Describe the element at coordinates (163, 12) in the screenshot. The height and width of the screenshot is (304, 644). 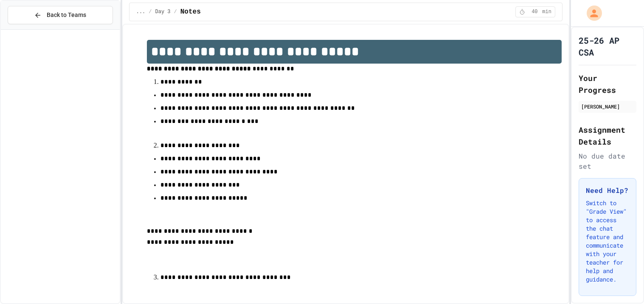
I see `span: Day 3` at that location.